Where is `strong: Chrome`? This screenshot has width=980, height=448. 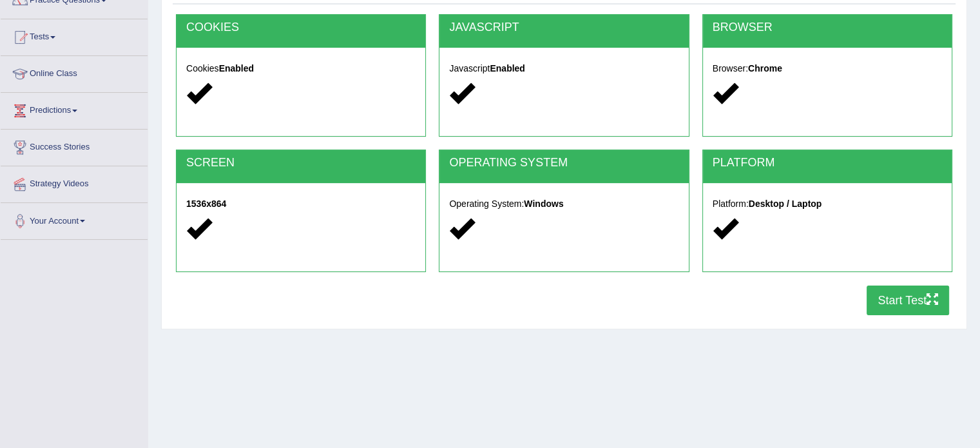
strong: Chrome is located at coordinates (765, 68).